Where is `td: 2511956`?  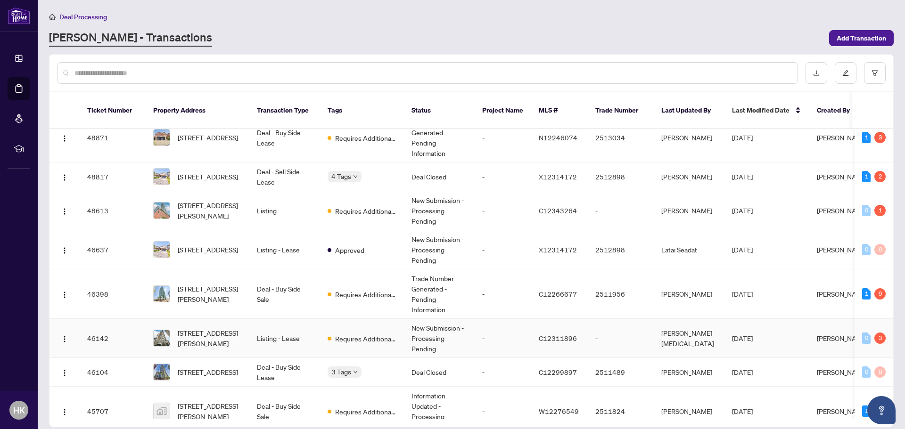
td: 2511956 is located at coordinates (620, 294).